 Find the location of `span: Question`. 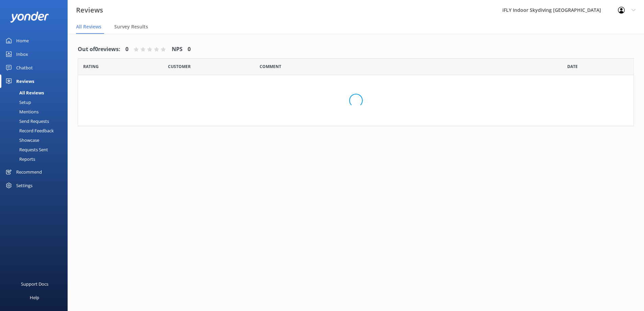

span: Question is located at coordinates (271, 66).